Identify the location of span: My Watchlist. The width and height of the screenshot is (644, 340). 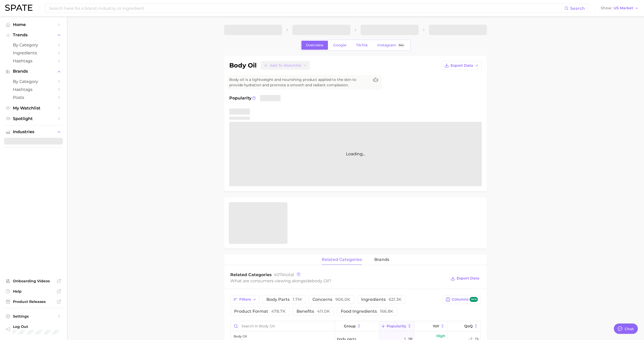
(34, 108).